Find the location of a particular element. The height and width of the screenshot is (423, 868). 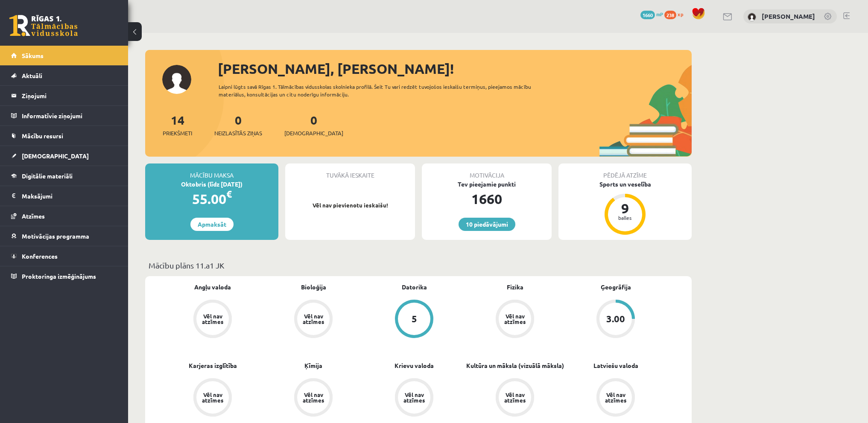

span: Atzīmes is located at coordinates (33, 216).